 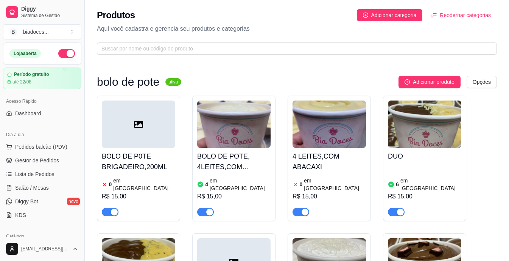 What do you see at coordinates (42, 160) in the screenshot?
I see `a: Gestor de Pedidos` at bounding box center [42, 160].